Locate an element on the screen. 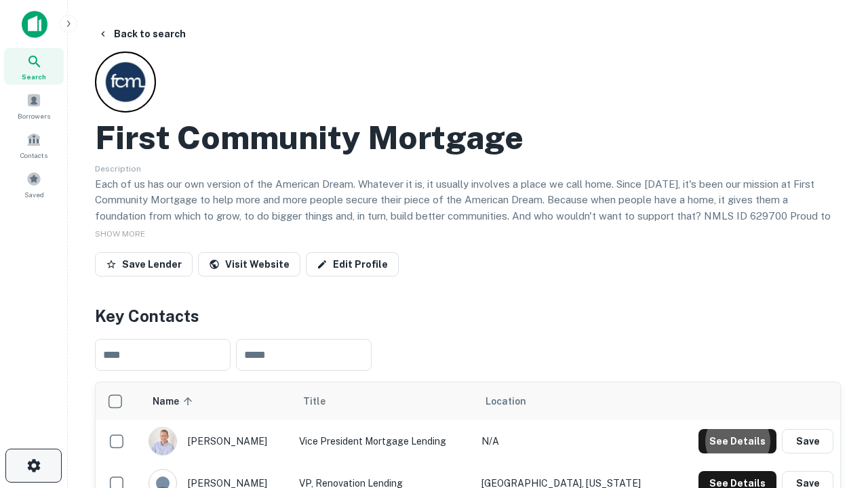  p: Each of us has our own version of the American Dream. Whatever it is, it usually involves a place... is located at coordinates (468, 208).